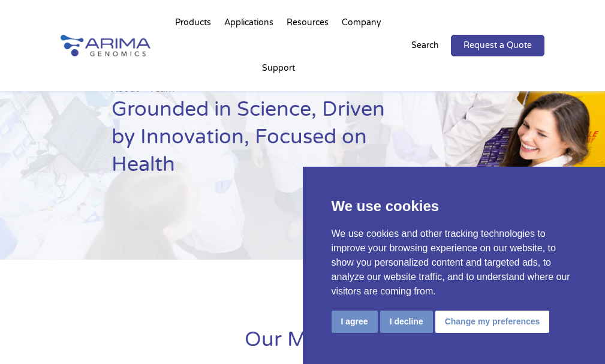 This screenshot has height=364, width=605. I want to click on p: We use cookies and other tracking technologies to improve your browsing experience on our website..., so click(454, 262).